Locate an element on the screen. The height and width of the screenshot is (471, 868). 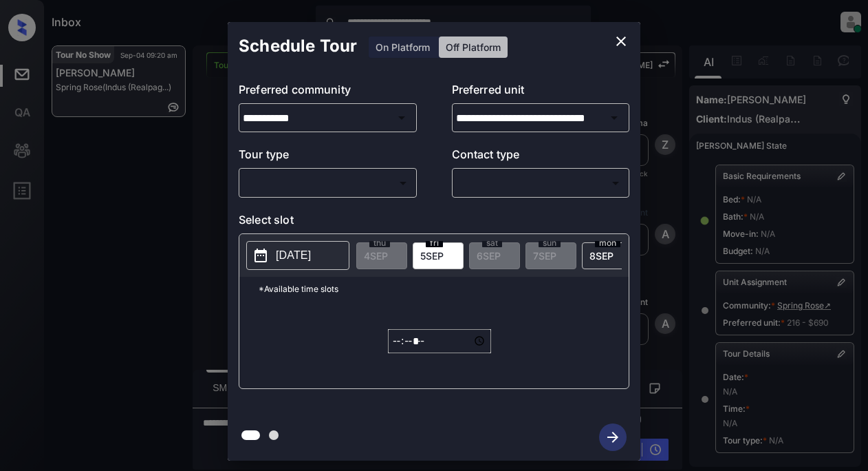
span: mon is located at coordinates (607, 243).